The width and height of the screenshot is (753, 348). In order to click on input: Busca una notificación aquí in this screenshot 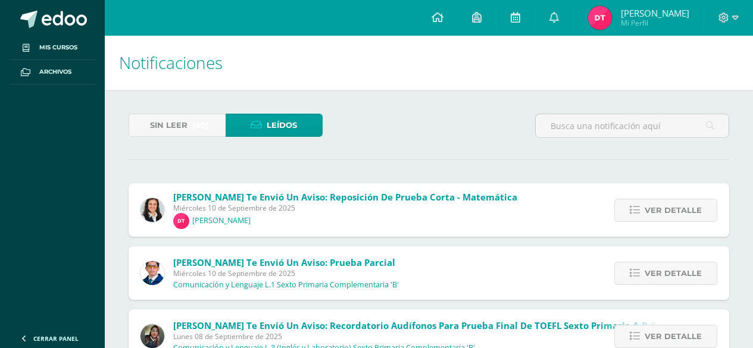, I will do `click(632, 126)`.